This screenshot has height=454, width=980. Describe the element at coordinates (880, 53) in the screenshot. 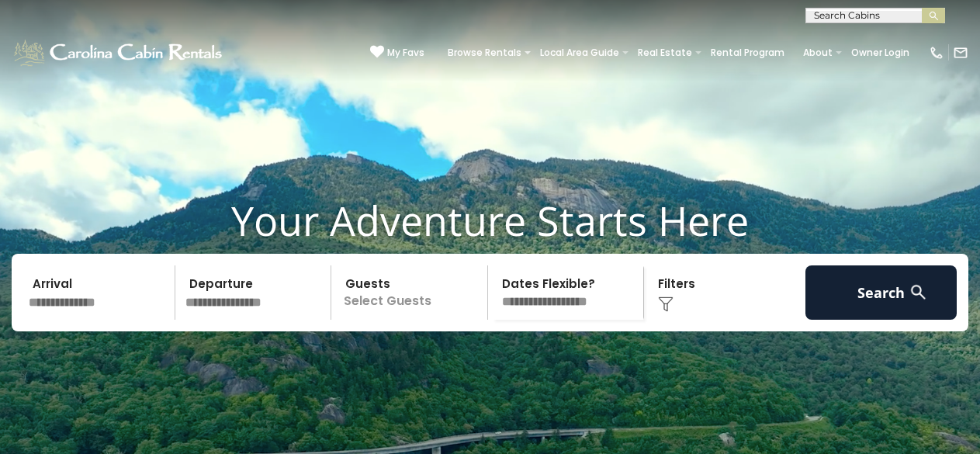

I see `a: Owner Login` at that location.